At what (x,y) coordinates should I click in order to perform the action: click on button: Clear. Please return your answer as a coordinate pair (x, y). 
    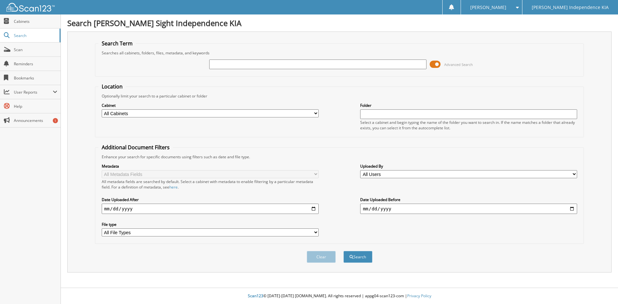
    Looking at the image, I should click on (321, 257).